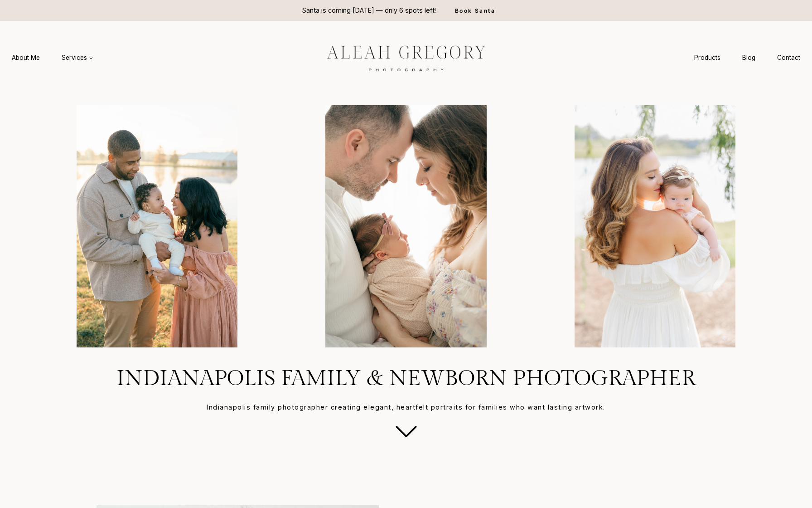 The image size is (812, 508). What do you see at coordinates (655, 226) in the screenshot?
I see `img: mom holding baby on shoulder looking back at the camera outdoors in Carmel, Indiana` at bounding box center [655, 226].